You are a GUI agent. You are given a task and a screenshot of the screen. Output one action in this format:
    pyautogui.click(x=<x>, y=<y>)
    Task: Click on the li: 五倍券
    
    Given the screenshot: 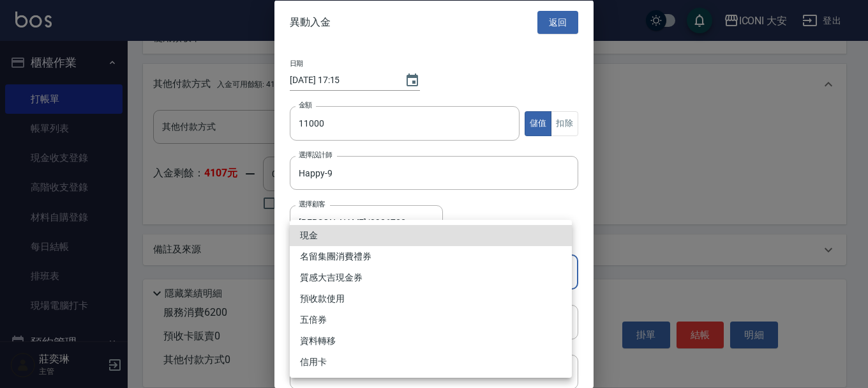 What is the action you would take?
    pyautogui.click(x=431, y=319)
    